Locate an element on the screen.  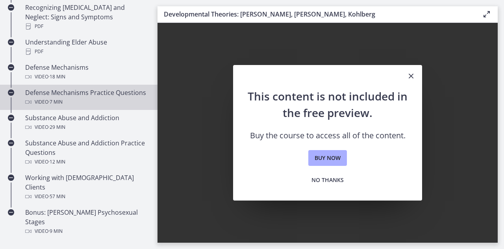
span: · 12 min is located at coordinates (57, 162).